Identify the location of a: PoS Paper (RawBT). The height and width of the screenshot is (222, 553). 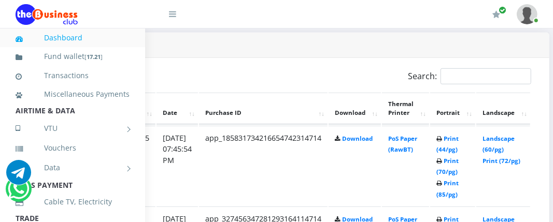
(403, 144).